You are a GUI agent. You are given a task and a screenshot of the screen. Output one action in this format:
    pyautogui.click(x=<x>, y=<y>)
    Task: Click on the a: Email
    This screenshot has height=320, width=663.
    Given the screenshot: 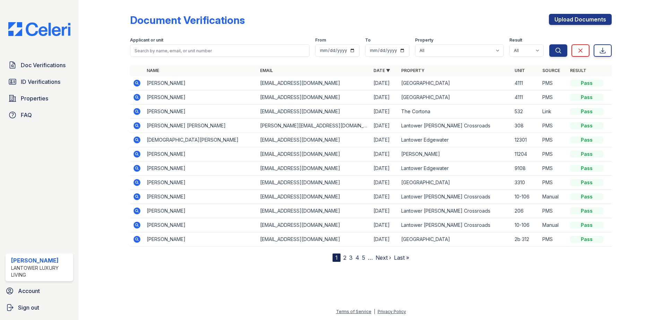 What is the action you would take?
    pyautogui.click(x=266, y=70)
    